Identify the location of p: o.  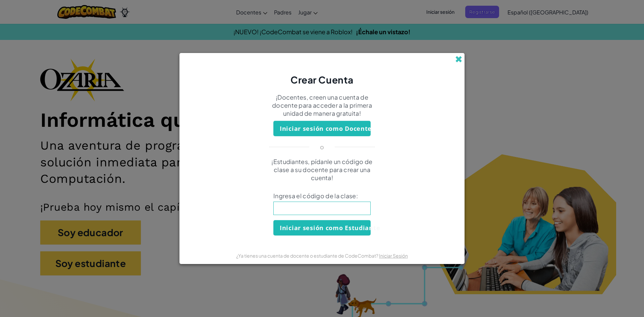
(322, 147).